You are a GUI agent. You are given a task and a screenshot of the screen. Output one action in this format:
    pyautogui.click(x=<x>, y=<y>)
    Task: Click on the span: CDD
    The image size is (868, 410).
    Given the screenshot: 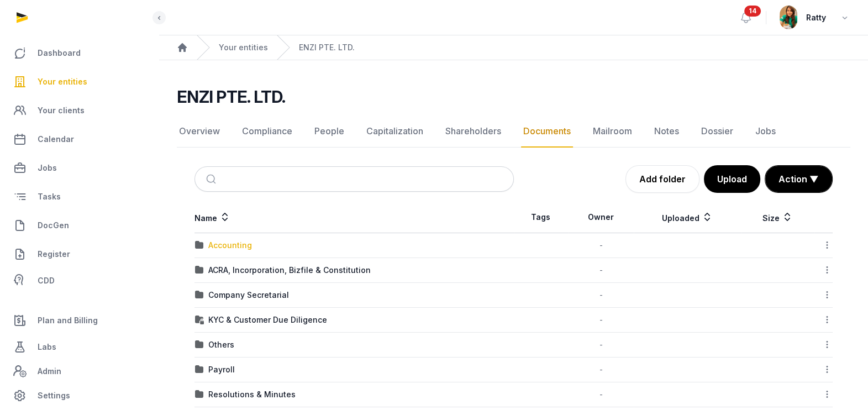 What is the action you would take?
    pyautogui.click(x=46, y=281)
    